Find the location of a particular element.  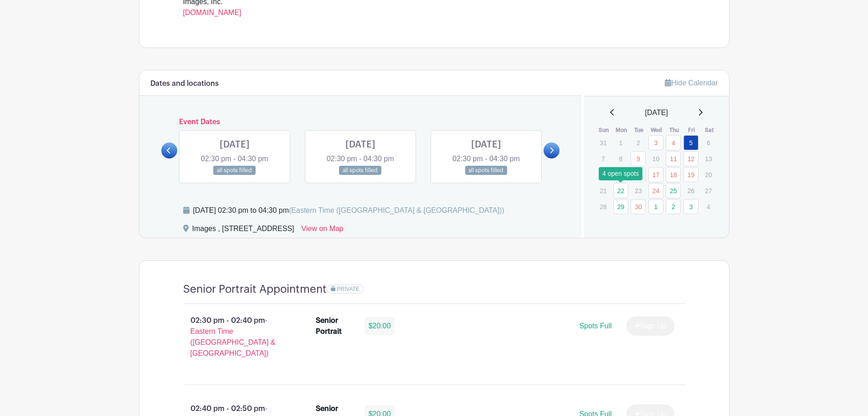

a: 17 is located at coordinates (656, 174).